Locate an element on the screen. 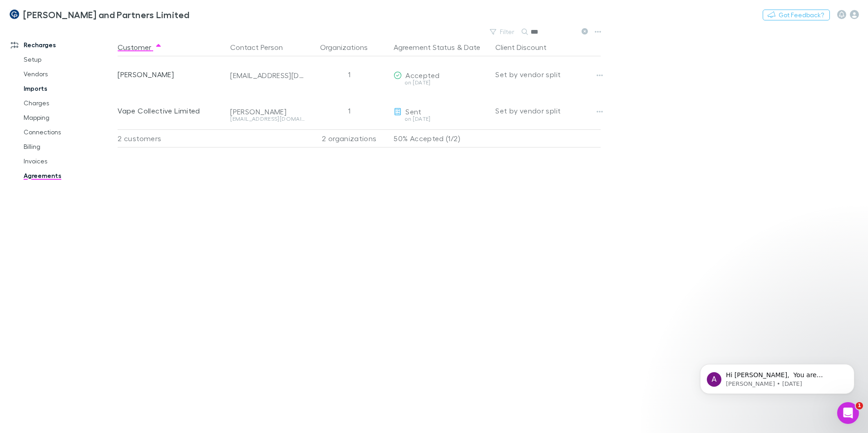 The height and width of the screenshot is (433, 868). span: Sent is located at coordinates (413, 111).